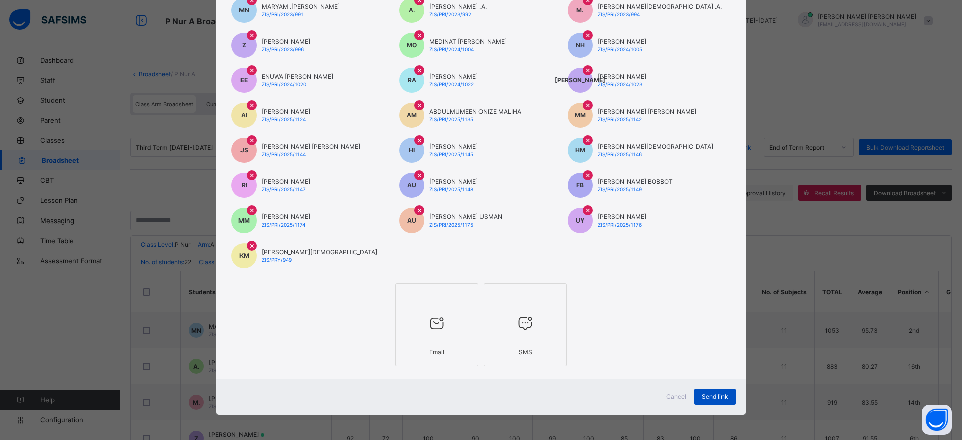 The image size is (962, 440). I want to click on span: RI, so click(244, 185).